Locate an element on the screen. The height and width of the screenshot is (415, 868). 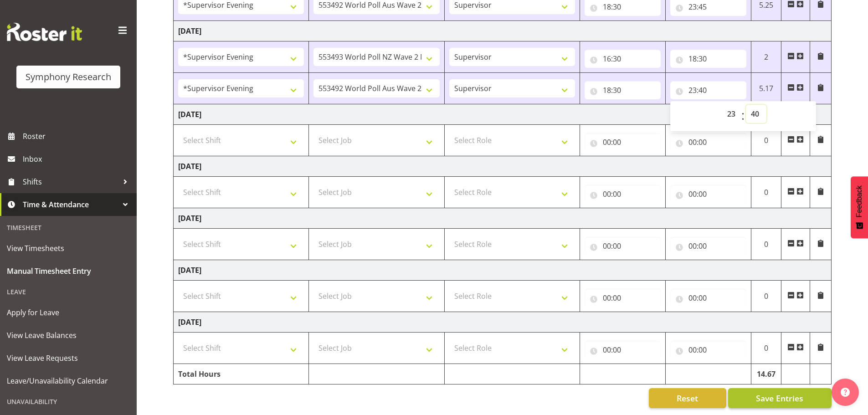
div: Unavailability is located at coordinates (68, 402).